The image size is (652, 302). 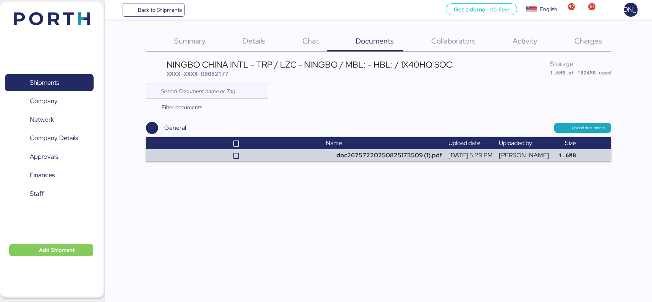 I want to click on span: Name, so click(x=334, y=143).